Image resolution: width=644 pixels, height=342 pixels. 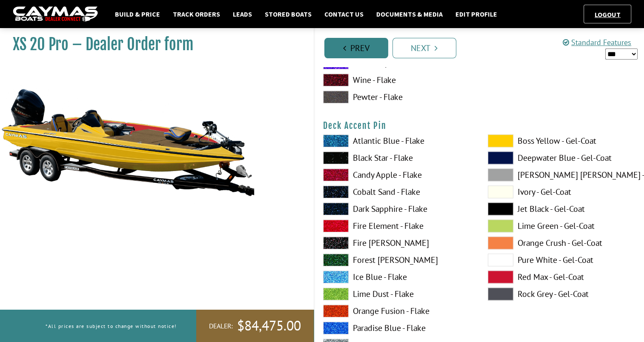 I want to click on a: Prev, so click(x=356, y=48).